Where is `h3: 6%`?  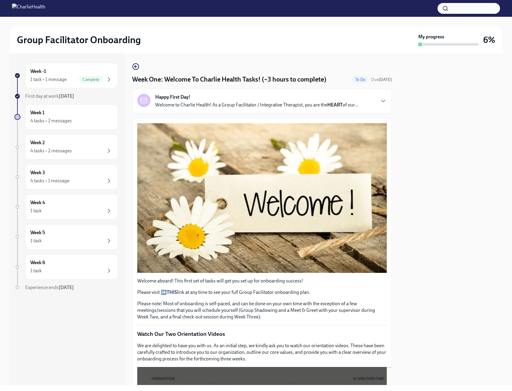 h3: 6% is located at coordinates (489, 40).